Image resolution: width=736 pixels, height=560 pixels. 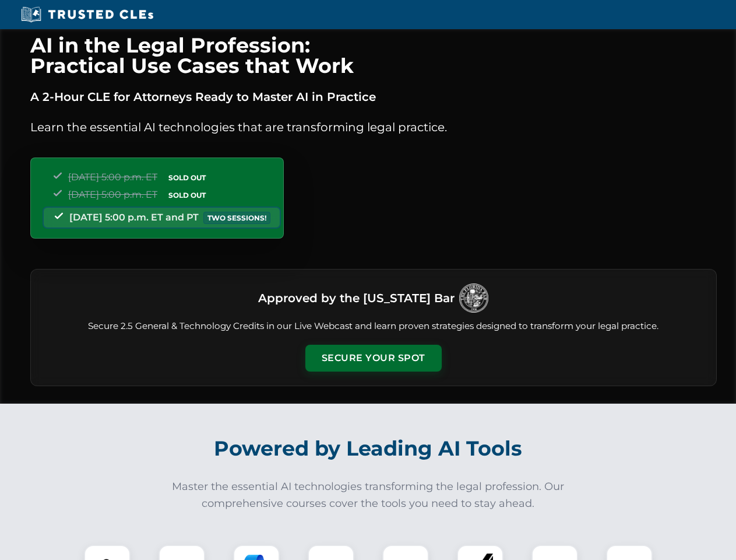 What do you see at coordinates (474, 298) in the screenshot?
I see `img: Logo` at bounding box center [474, 298].